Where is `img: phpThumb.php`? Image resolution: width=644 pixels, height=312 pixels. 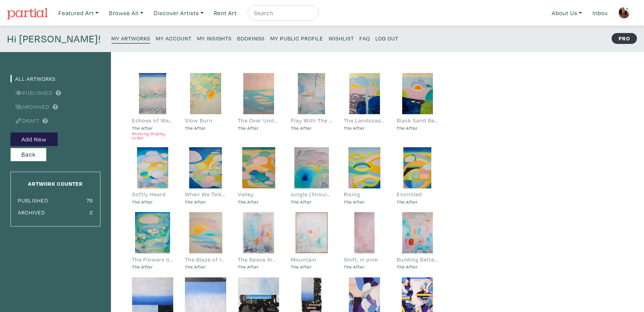 img: phpThumb.php is located at coordinates (624, 13).